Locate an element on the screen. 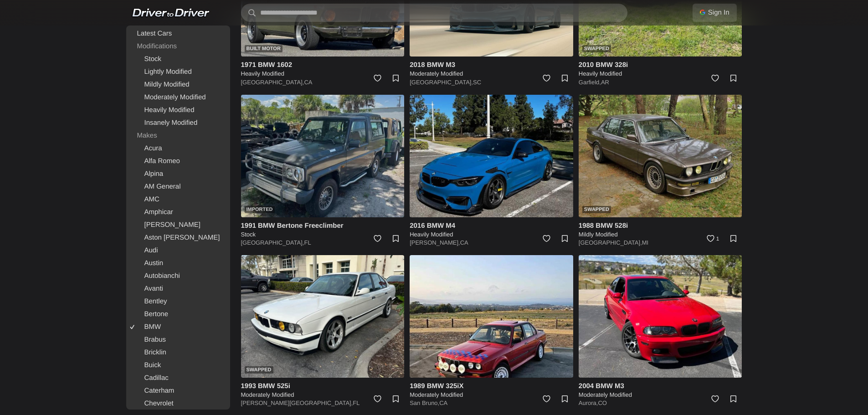 Image resolution: width=868 pixels, height=415 pixels. a: Lightly Modified is located at coordinates (178, 72).